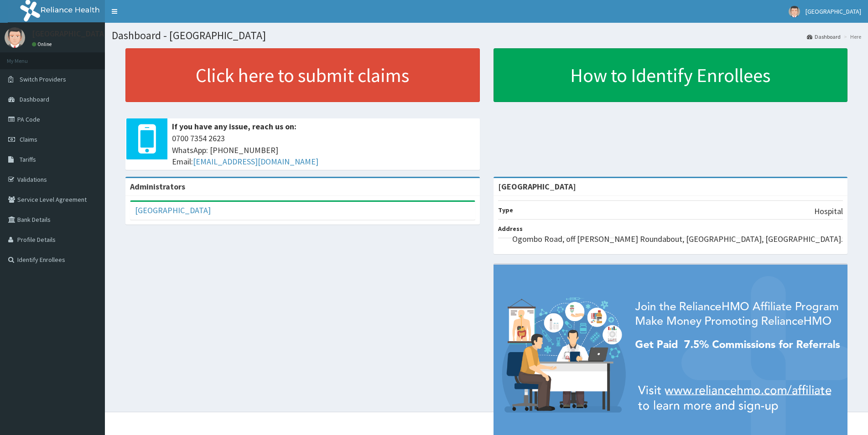 The height and width of the screenshot is (435, 868). What do you see at coordinates (42, 79) in the screenshot?
I see `span: Switch Providers` at bounding box center [42, 79].